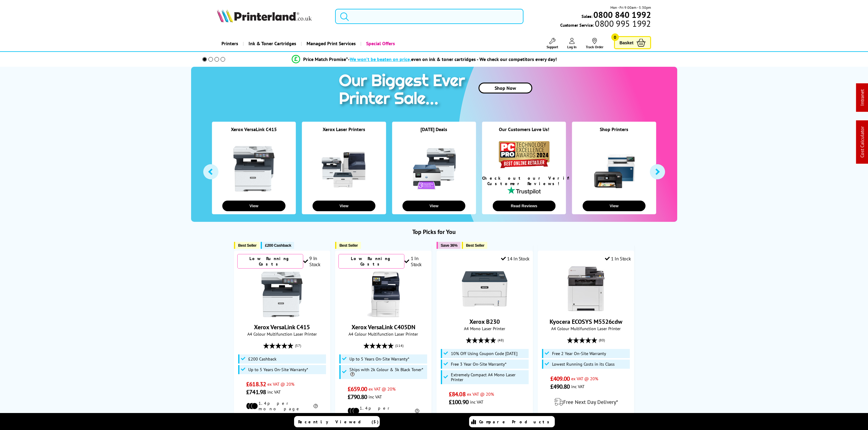 Image resolution: width=868 pixels, height=430 pixels. Describe the element at coordinates (230, 43) in the screenshot. I see `a: Printers` at that location.